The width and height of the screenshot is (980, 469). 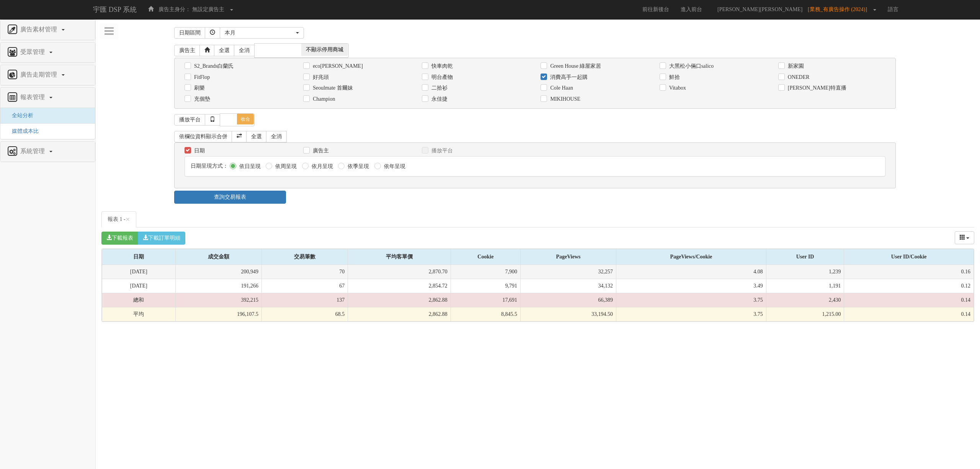 I want to click on span: 全站分析, so click(x=20, y=115).